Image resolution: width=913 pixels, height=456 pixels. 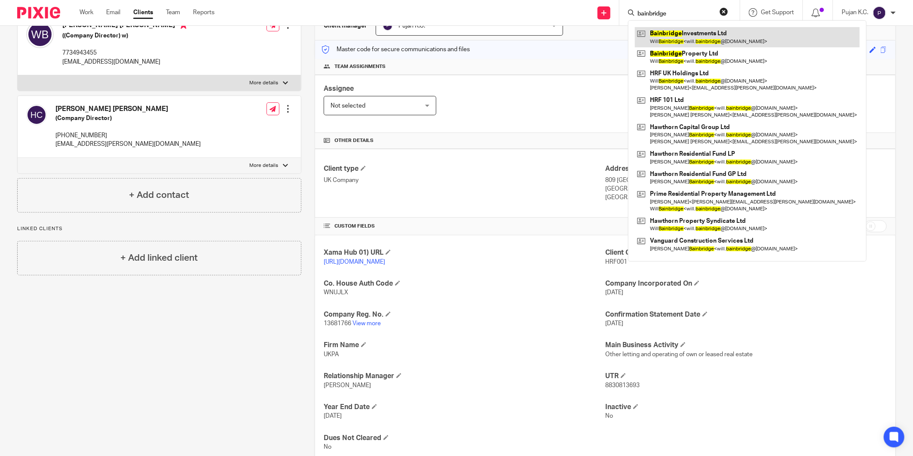 What do you see at coordinates (173, 12) in the screenshot?
I see `a: Team` at bounding box center [173, 12].